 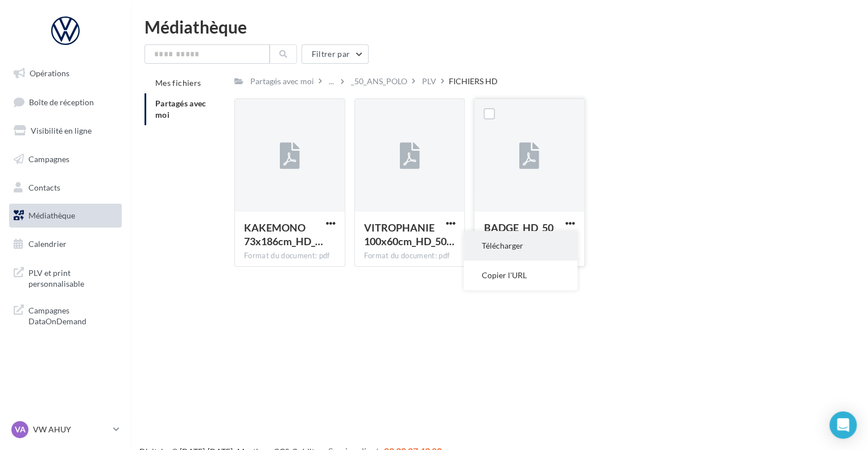 I want to click on span: Campagnes DataOnDemand, so click(x=73, y=314).